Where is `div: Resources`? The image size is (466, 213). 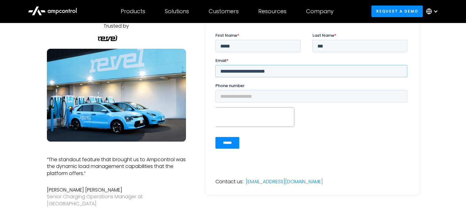 div: Resources is located at coordinates (272, 11).